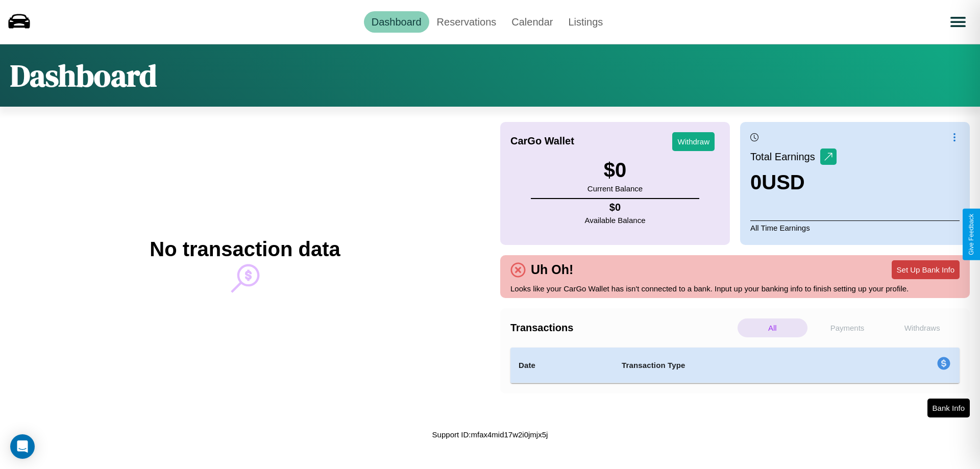 The width and height of the screenshot is (980, 469). I want to click on table: simple table, so click(735, 365).